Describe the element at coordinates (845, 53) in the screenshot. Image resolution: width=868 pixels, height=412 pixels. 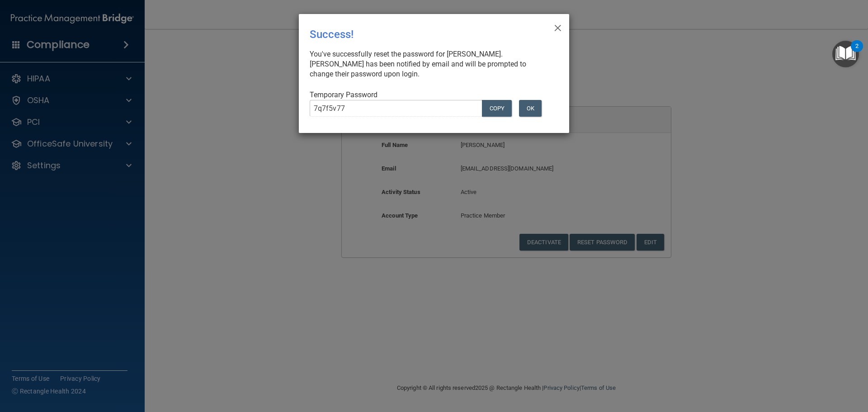
I see `button: Open Resource Center, 2 new notifications` at that location.